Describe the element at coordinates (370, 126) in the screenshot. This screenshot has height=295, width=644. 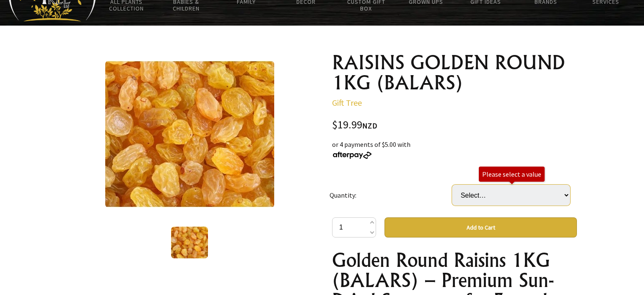
I see `span: NZD` at that location.